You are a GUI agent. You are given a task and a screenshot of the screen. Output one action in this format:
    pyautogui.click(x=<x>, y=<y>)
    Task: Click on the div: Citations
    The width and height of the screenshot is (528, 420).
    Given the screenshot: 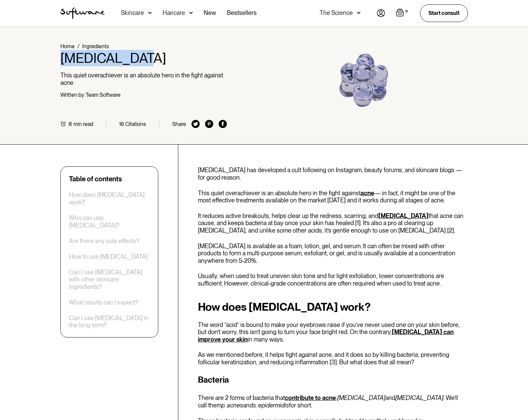 What is the action you would take?
    pyautogui.click(x=135, y=124)
    